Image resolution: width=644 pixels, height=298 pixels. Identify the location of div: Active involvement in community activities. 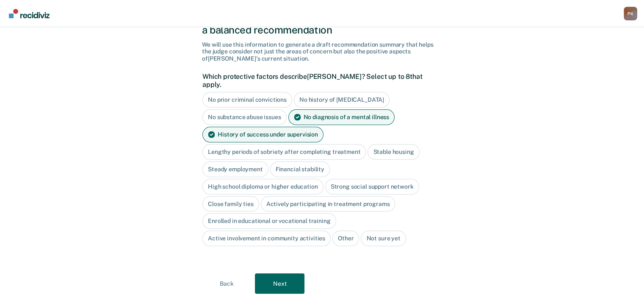
(266, 238).